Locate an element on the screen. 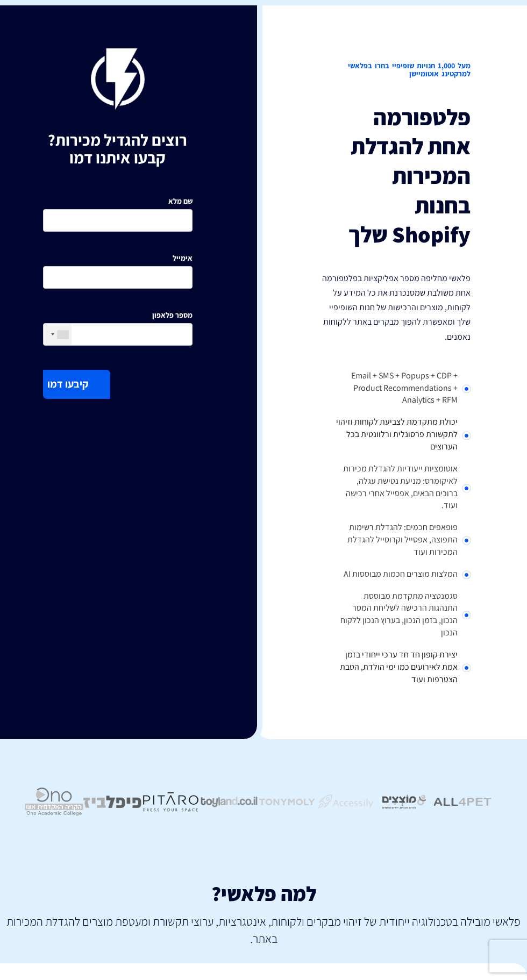  li: סגמנטציה מתקדמת מבוססת התנהגות הרכישה לשליחת המסר הנכון, בזמן הנכון, בערוץ הנכון ללקוח הנכון is located at coordinates (397, 615).